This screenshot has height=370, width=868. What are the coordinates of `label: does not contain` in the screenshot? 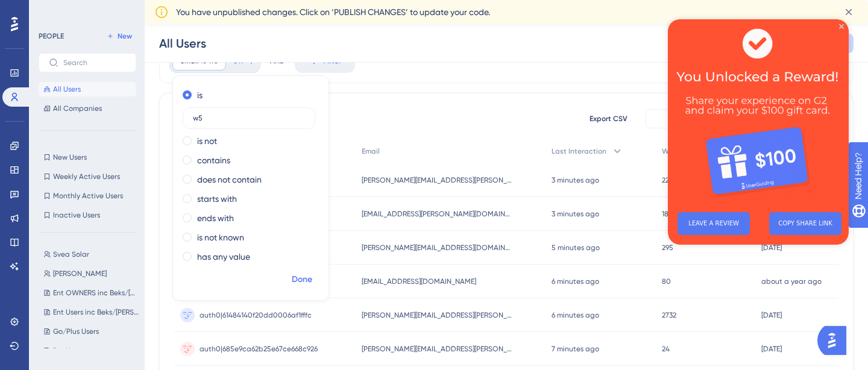 It's located at (229, 180).